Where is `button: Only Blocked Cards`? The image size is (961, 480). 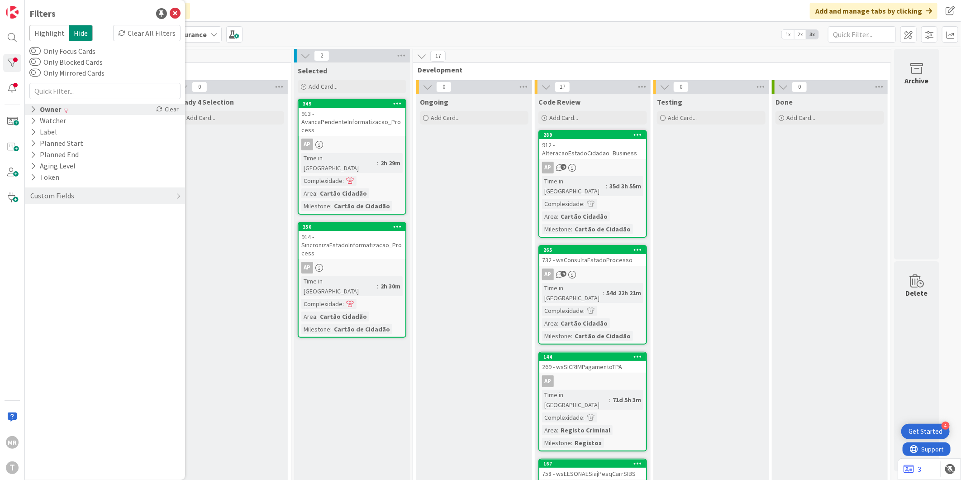 button: Only Blocked Cards is located at coordinates (35, 62).